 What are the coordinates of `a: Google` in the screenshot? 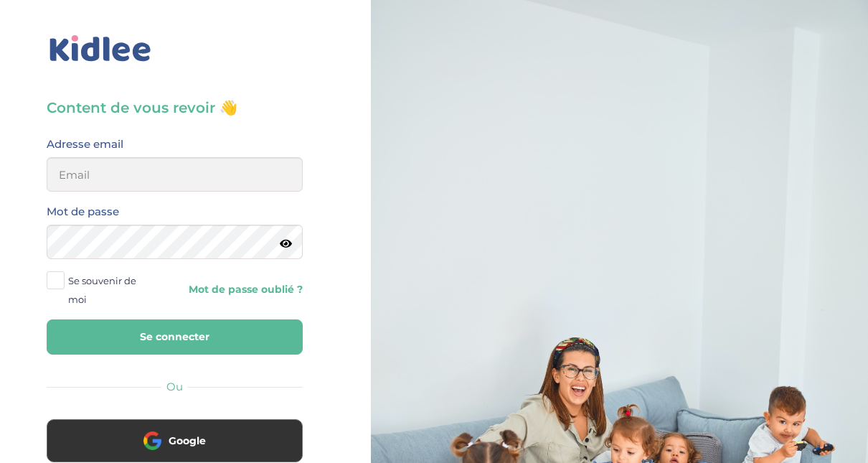 It's located at (175, 450).